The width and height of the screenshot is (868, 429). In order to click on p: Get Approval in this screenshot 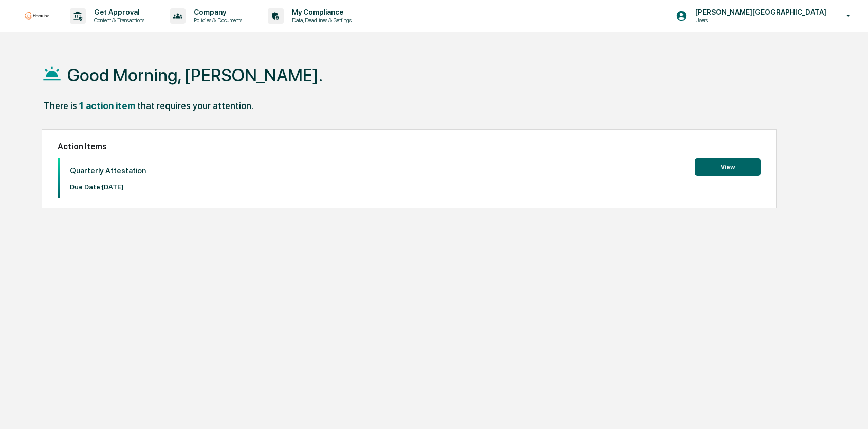, I will do `click(118, 12)`.